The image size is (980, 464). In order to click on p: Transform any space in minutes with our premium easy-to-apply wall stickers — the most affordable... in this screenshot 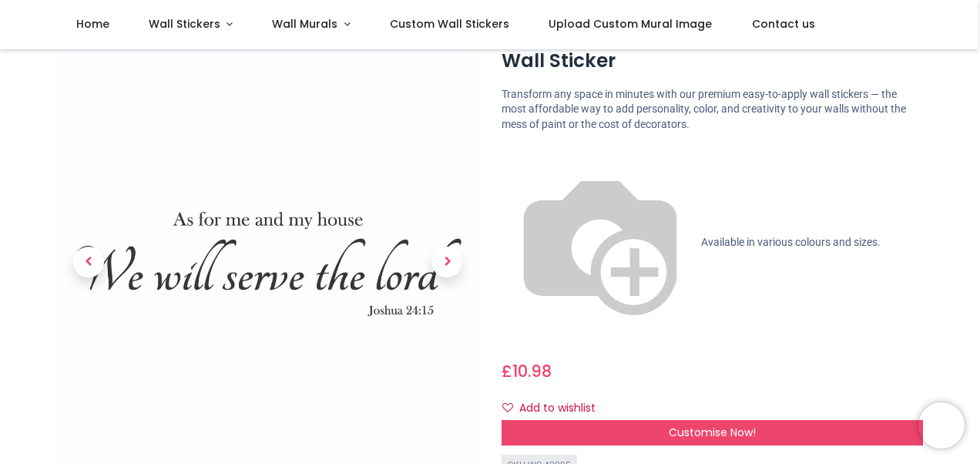, I will do `click(712, 109)`.